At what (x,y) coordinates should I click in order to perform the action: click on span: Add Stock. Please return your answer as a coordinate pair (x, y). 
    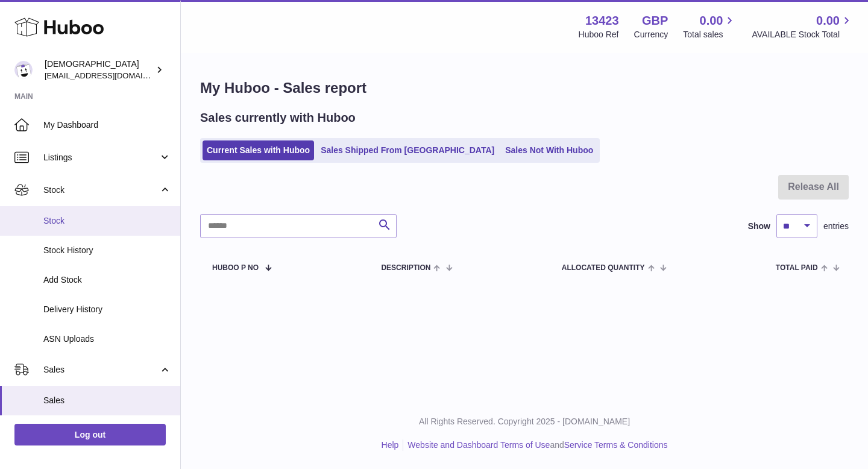
    Looking at the image, I should click on (107, 279).